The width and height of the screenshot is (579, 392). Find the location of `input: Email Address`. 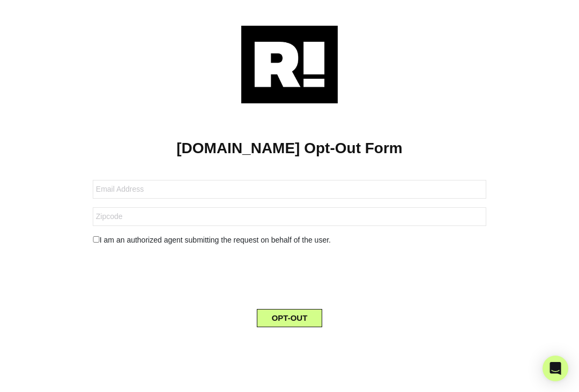

input: Email Address is located at coordinates (290, 189).